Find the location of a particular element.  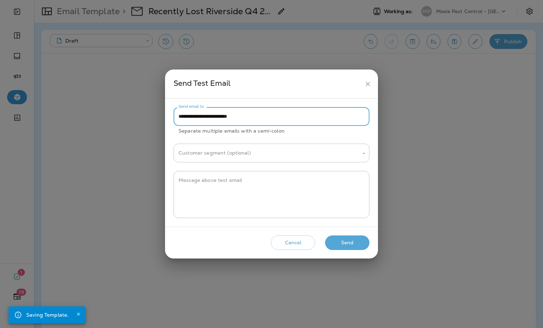

div: Send Test Email is located at coordinates (267, 84).